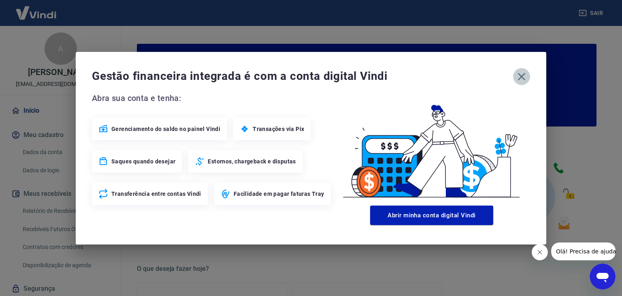  Describe the element at coordinates (278, 129) in the screenshot. I see `span: Transações via Pix` at that location.